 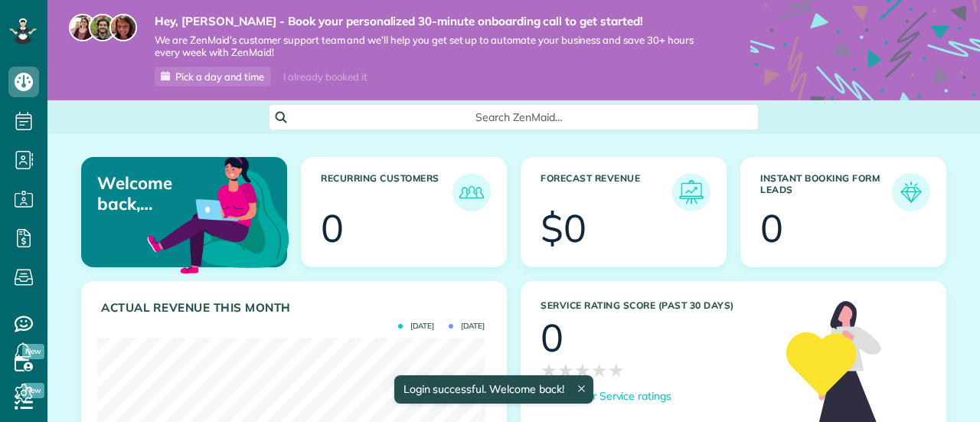 I want to click on img: jorge-587dff0eeaa6aab1f244e6dc62b8924c3b6ad411094392a53c71c6c4a576187d.jpg, so click(x=103, y=27).